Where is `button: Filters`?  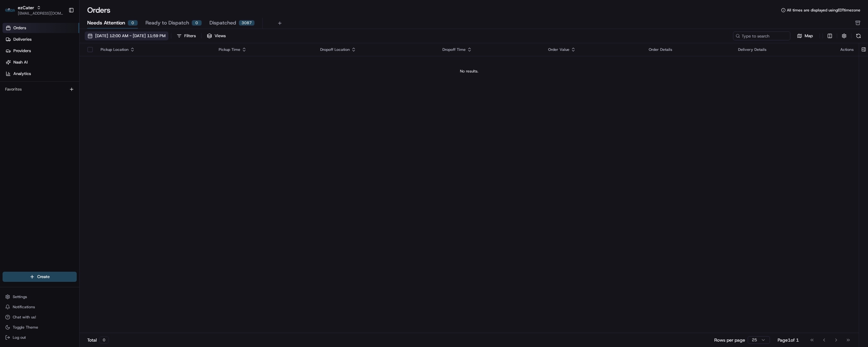 button: Filters is located at coordinates (186, 36).